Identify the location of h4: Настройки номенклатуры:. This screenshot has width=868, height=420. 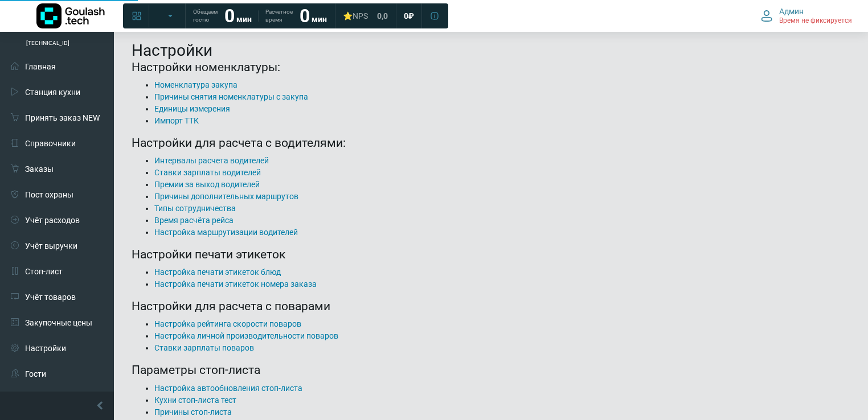
(491, 67).